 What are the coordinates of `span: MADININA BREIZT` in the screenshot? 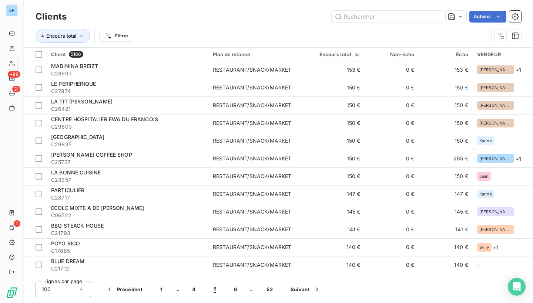 It's located at (74, 66).